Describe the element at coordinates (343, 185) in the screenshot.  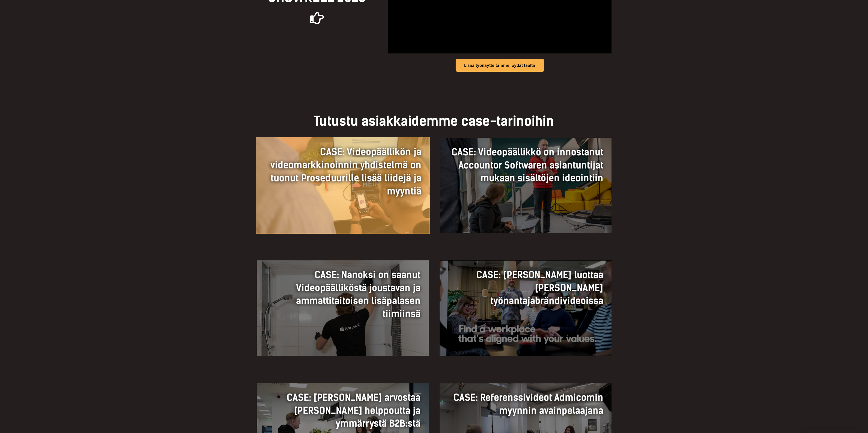
I see `a: CASE: Videopäällikön ja videomarkkinoinnin yhdistelmä on tuonut Proseduurille lisää liidejä ja my...` at that location.